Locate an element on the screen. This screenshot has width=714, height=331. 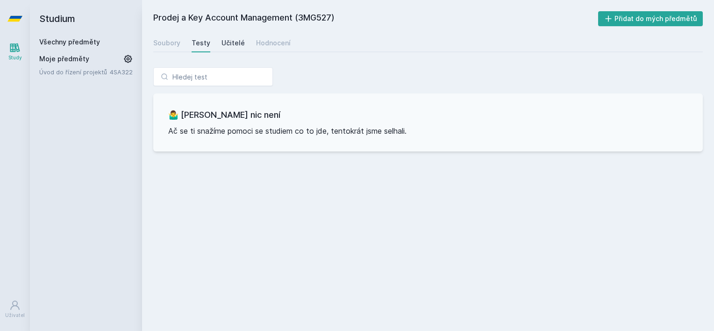
a: Úvod do řízení projektů is located at coordinates (74, 72).